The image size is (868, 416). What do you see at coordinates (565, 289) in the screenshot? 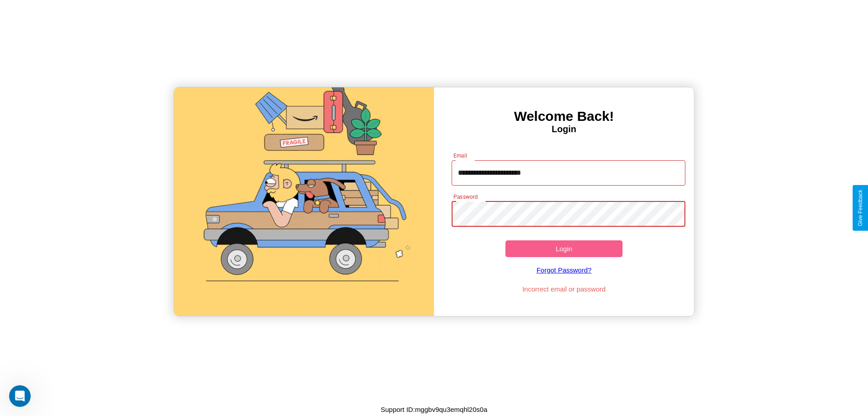
I see `p: Incorrect email or password` at bounding box center [565, 289].